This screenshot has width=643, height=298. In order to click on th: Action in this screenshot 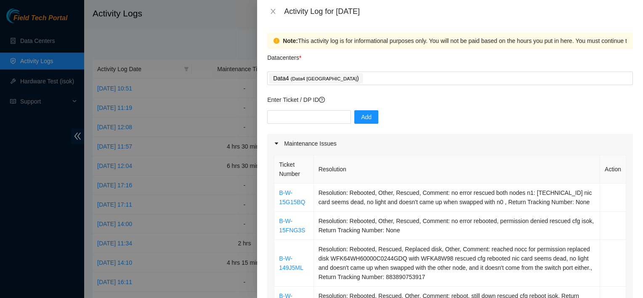, I will do `click(613, 169)`.